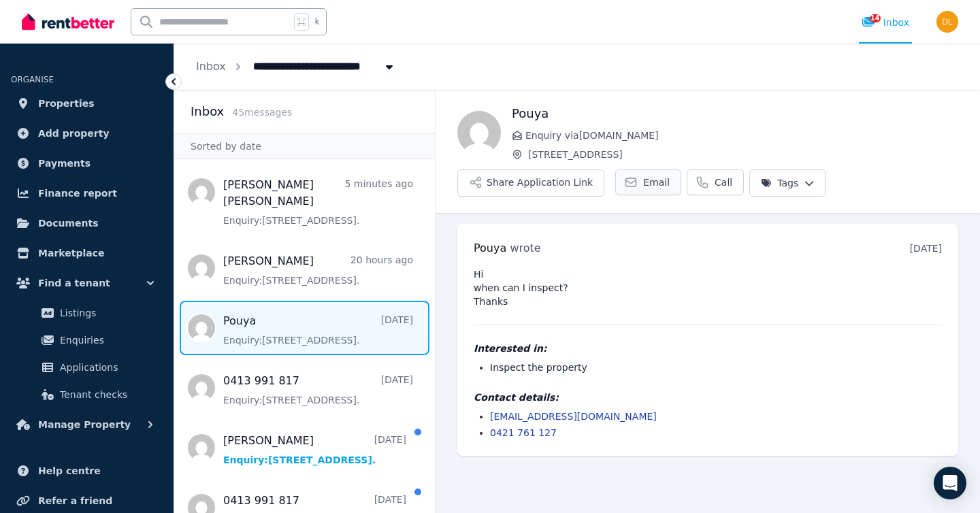 The height and width of the screenshot is (513, 980). What do you see at coordinates (207, 111) in the screenshot?
I see `h2: Inbox` at bounding box center [207, 111].